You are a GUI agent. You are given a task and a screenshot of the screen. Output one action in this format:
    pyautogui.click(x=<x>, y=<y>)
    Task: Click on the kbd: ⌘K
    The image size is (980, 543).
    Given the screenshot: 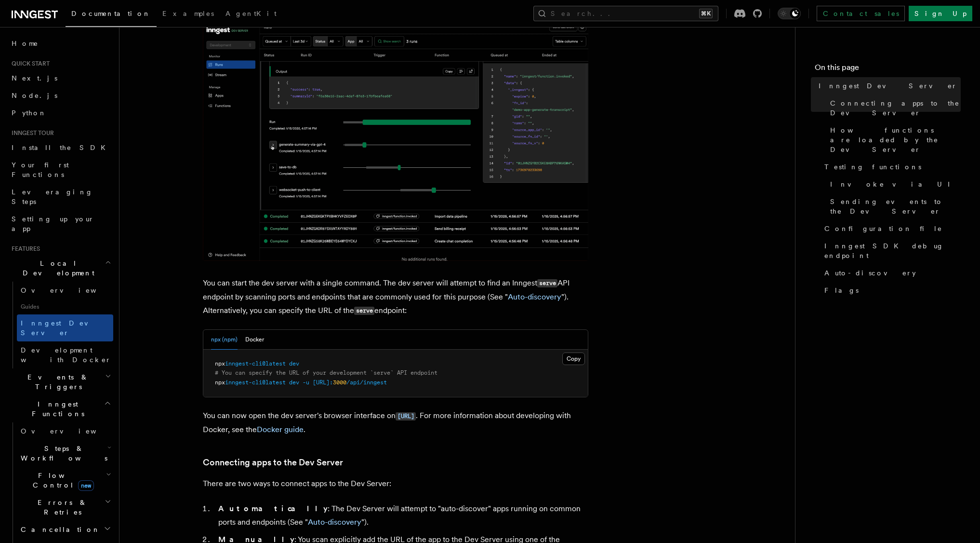 What is the action you would take?
    pyautogui.click(x=706, y=14)
    